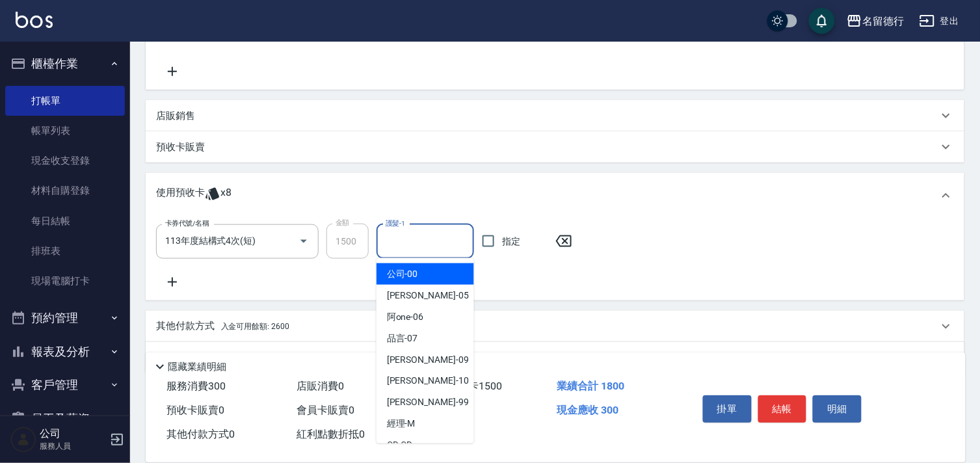  What do you see at coordinates (396, 223) in the screenshot?
I see `label: 護髮-1` at bounding box center [396, 223].